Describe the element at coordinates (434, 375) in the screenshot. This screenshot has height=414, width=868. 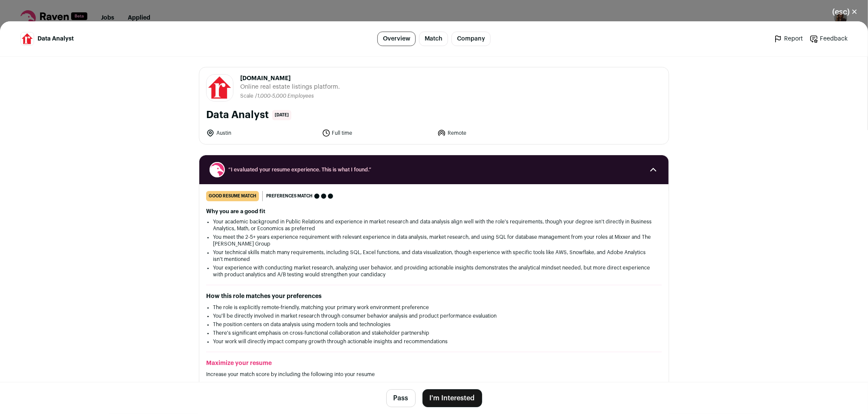
I see `p: Increase your match score by including the following into your resume` at that location.